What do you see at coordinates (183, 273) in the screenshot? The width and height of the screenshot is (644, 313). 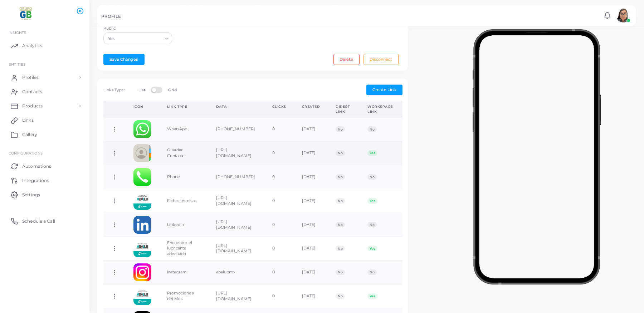 I see `td: Instagram` at bounding box center [183, 273].